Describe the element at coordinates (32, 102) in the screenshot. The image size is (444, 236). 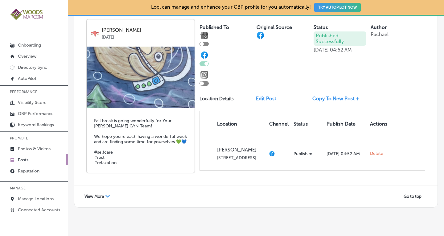
I see `p: Visibility Score` at that location.